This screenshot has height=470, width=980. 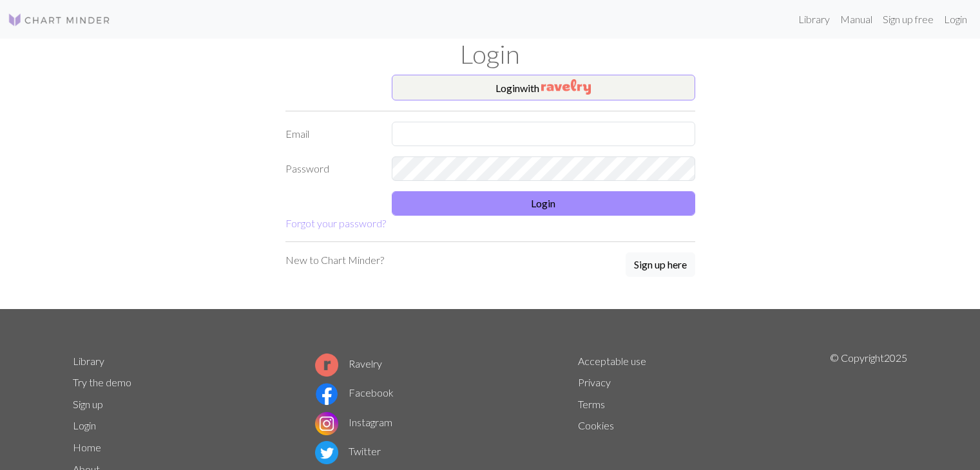 What do you see at coordinates (88, 404) in the screenshot?
I see `a: Sign up` at bounding box center [88, 404].